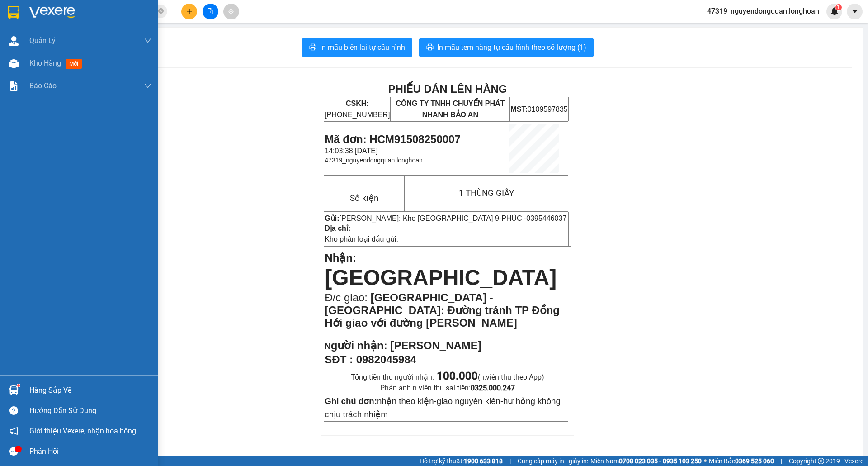  What do you see at coordinates (490, 377) in the screenshot?
I see `span: (n.viên thu theo App)` at bounding box center [490, 377].